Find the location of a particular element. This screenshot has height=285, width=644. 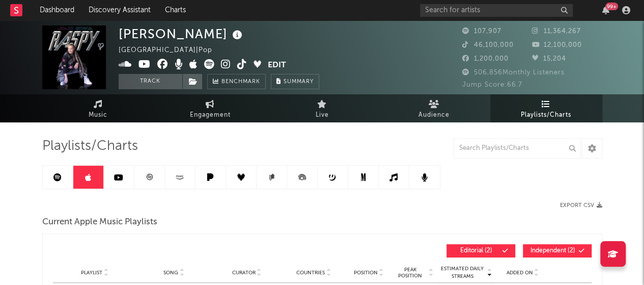

span: Independent ( 2 ) is located at coordinates (553, 251).